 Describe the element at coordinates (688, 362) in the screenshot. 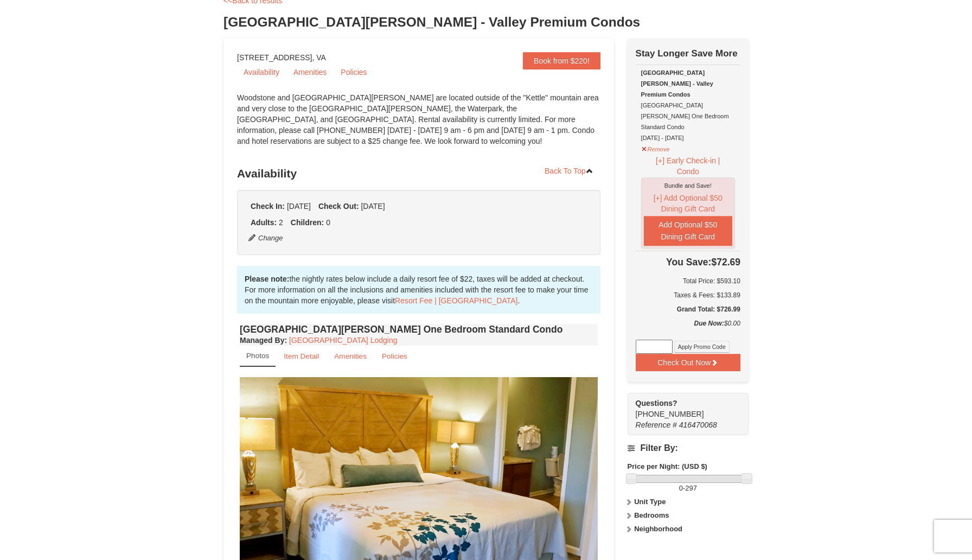

I see `button: Check Out Now` at that location.